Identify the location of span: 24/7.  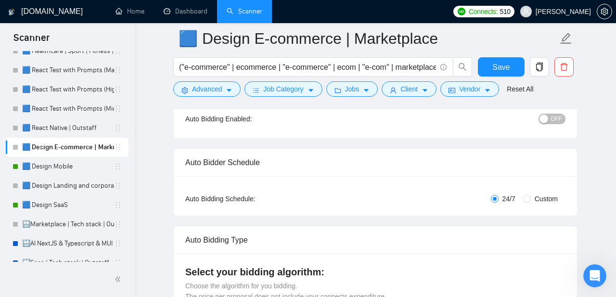
(509, 199).